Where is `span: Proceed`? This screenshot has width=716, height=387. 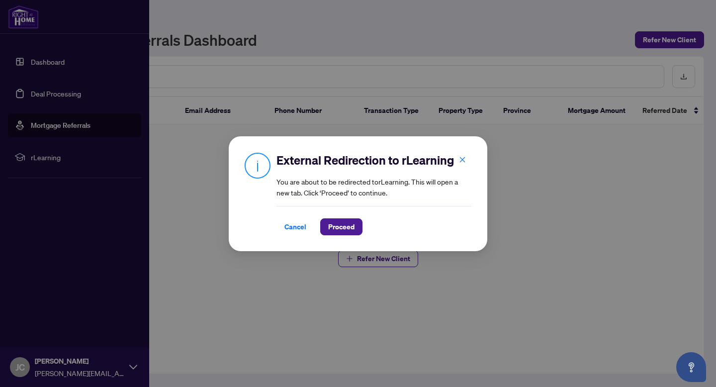 span: Proceed is located at coordinates (341, 227).